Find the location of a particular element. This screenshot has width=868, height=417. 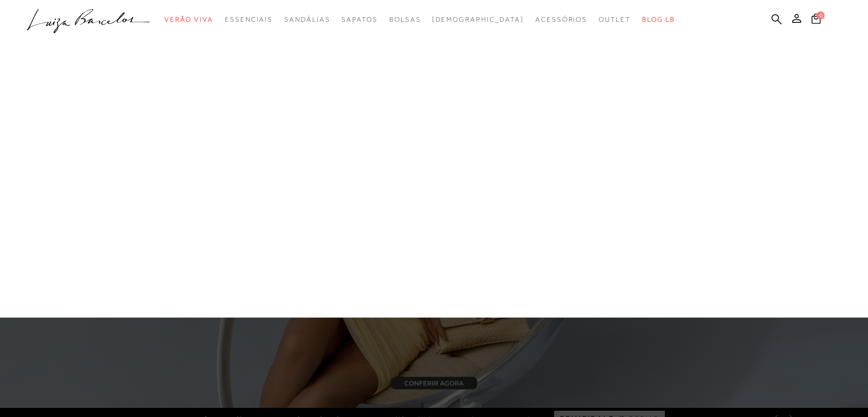

span: BLOG LB is located at coordinates (658, 19).